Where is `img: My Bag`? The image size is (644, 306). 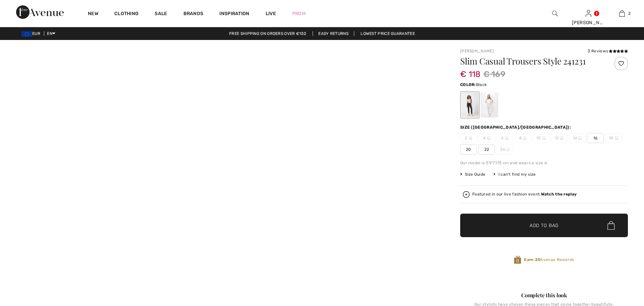 img: My Bag is located at coordinates (622, 14).